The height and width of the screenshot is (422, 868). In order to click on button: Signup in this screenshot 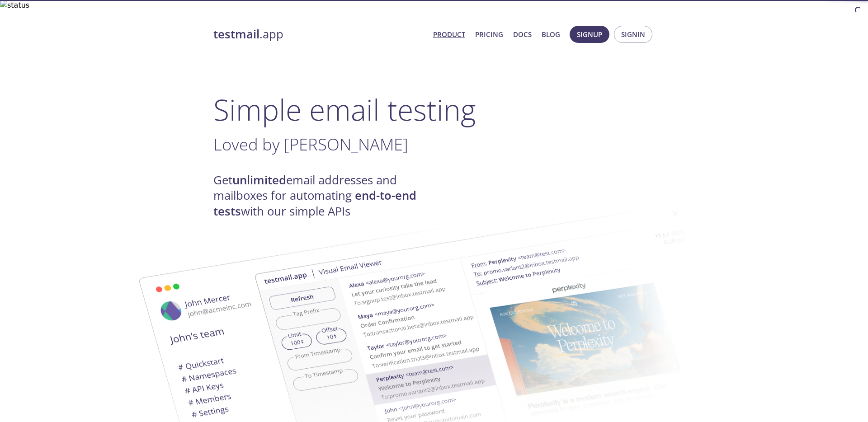, I will do `click(590, 34)`.